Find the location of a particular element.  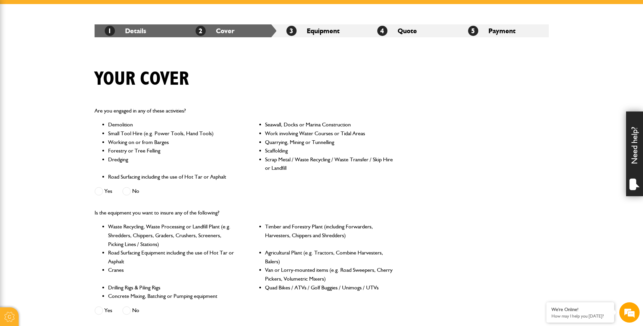

li: Road Surfacing Equipment including the use of Hot Tar or Asphalt is located at coordinates (172, 257).